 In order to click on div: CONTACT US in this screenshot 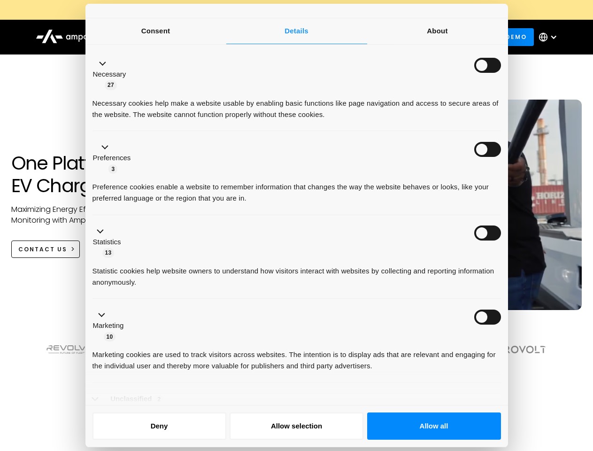, I will do `click(43, 249)`.